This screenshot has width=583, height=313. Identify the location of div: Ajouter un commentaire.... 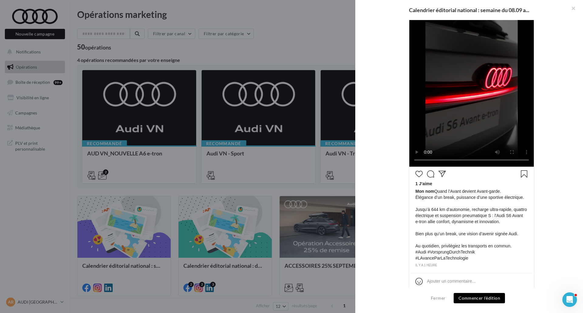
(452, 281).